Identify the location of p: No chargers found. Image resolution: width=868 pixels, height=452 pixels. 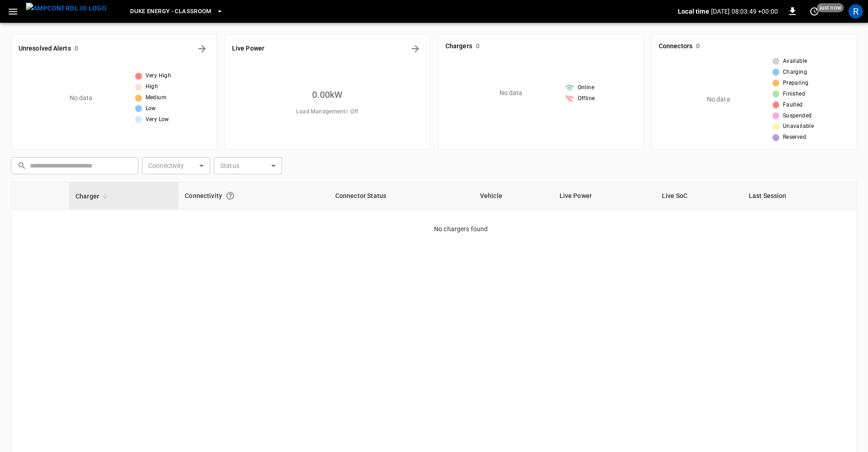
(645, 222).